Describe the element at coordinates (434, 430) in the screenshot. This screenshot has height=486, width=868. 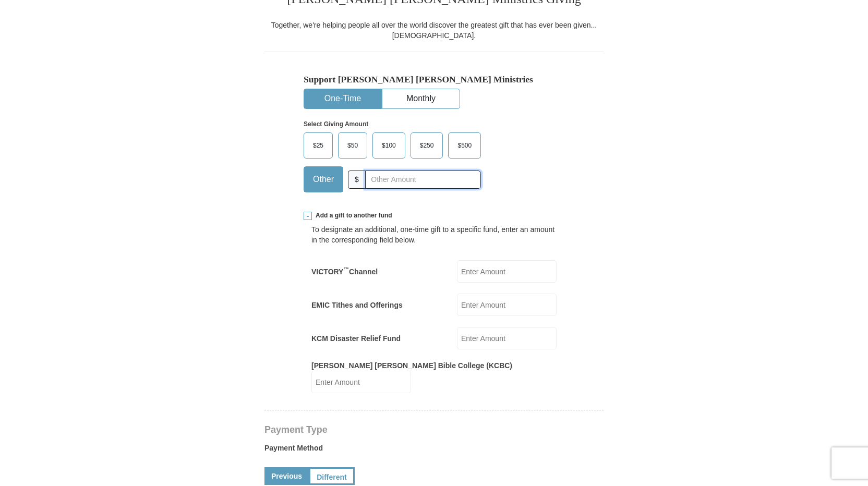
I see `h4: Payment Type` at that location.